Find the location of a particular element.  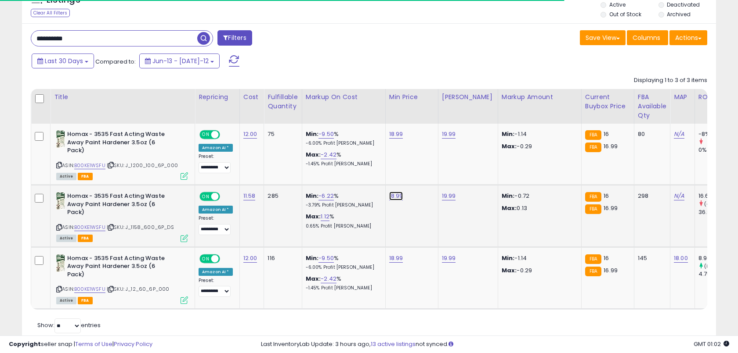

img: 41HbBxC3HfL._SL40_.jpg is located at coordinates (61, 263).